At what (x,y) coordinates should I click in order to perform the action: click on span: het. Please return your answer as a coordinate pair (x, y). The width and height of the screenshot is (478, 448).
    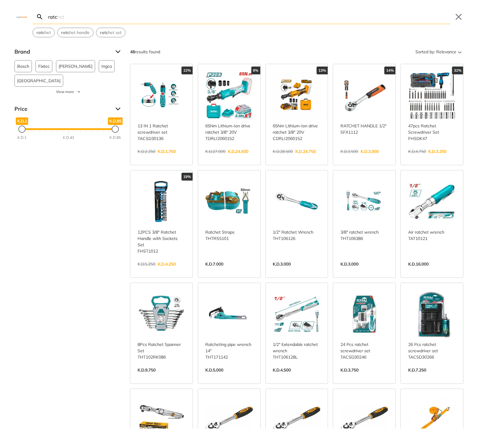
    Looking at the image, I should click on (44, 33).